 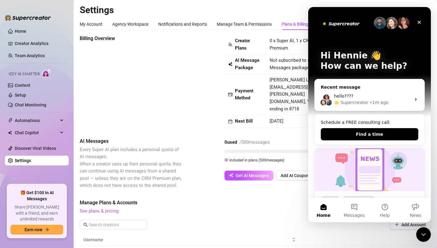 I want to click on span: Every Super AI plan includes a personal quota of AI messages. When a creator uses up their person..., so click(x=131, y=168).